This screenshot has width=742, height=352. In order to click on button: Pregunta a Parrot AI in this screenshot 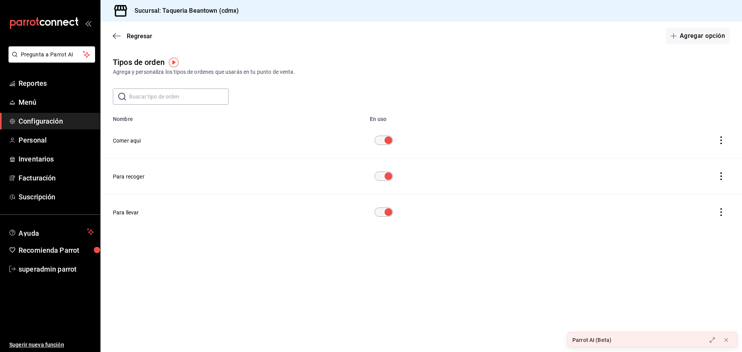, I will do `click(52, 54)`.